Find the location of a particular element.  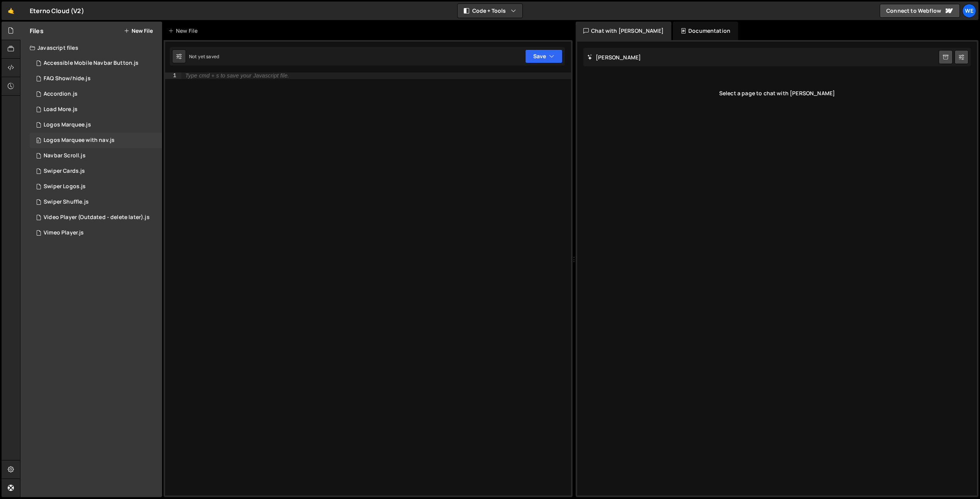

div: 14200/36773.js is located at coordinates (96, 94).